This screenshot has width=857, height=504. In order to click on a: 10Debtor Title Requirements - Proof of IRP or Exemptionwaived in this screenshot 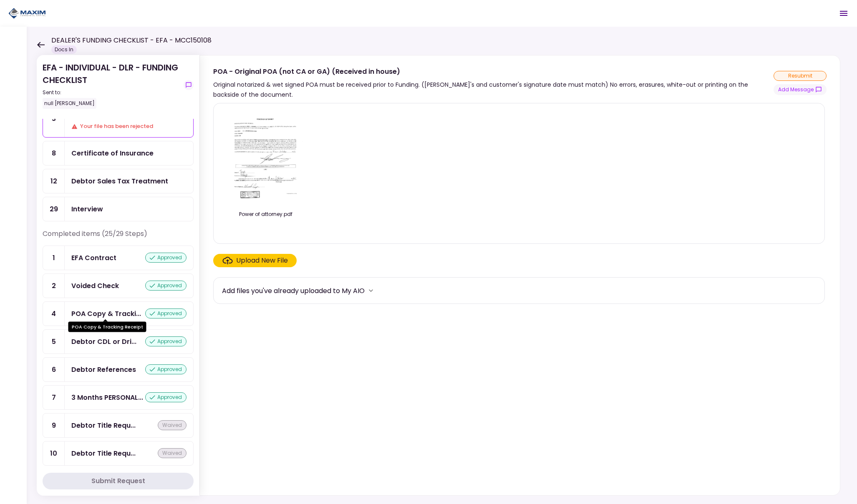, I will do `click(118, 453)`.